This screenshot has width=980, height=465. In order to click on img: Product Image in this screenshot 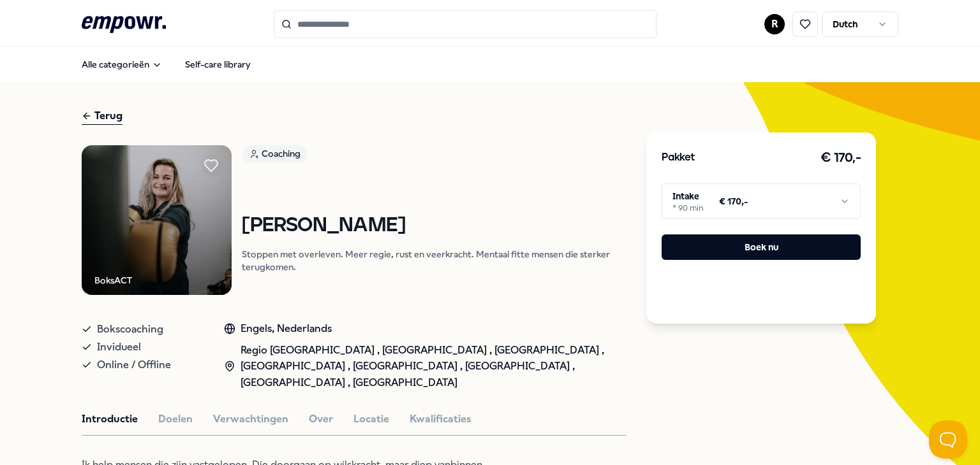, I will do `click(157, 220)`.